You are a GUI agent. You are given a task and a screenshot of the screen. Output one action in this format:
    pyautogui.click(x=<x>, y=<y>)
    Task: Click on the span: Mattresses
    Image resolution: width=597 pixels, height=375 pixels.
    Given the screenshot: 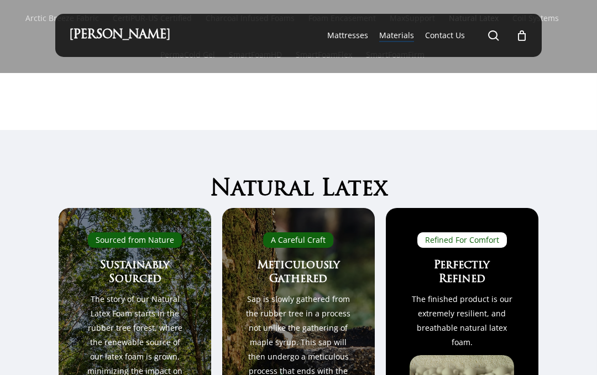 What is the action you would take?
    pyautogui.click(x=348, y=35)
    